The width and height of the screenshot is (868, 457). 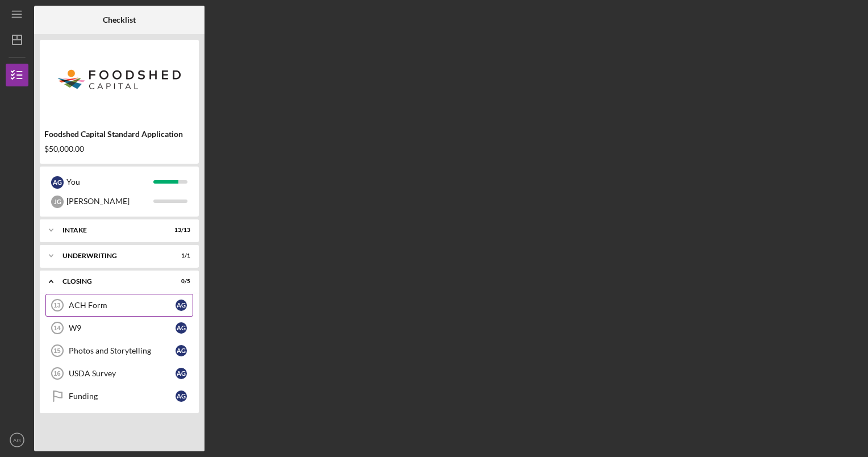 I want to click on div: Funding, so click(x=122, y=396).